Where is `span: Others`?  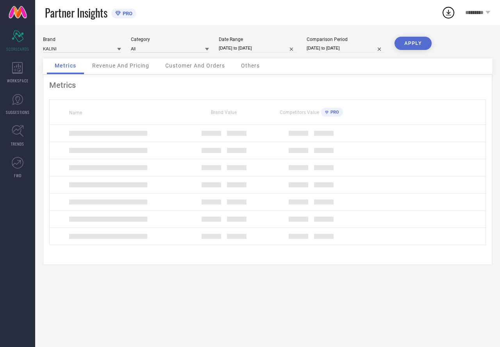
span: Others is located at coordinates (250, 66).